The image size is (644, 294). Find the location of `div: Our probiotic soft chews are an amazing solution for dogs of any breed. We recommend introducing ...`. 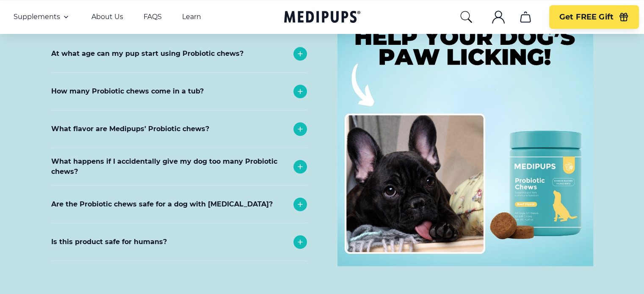

div: Our probiotic soft chews are an amazing solution for dogs of any breed. We recommend introducing ... is located at coordinates (178, 101).